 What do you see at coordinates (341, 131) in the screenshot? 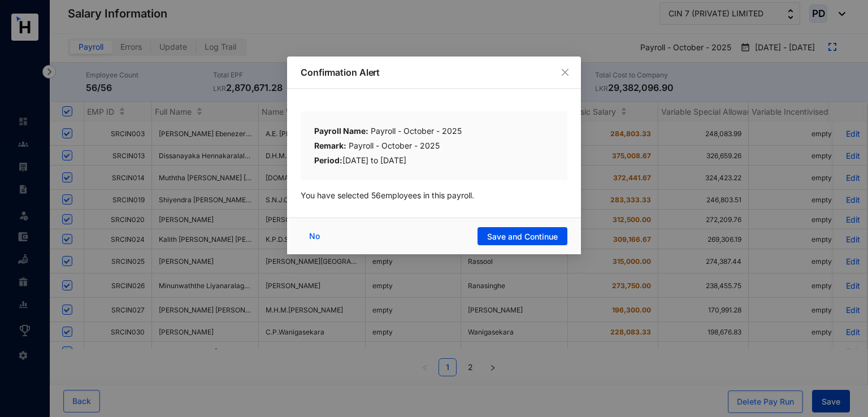
I see `b: Payroll Name:` at bounding box center [341, 131].